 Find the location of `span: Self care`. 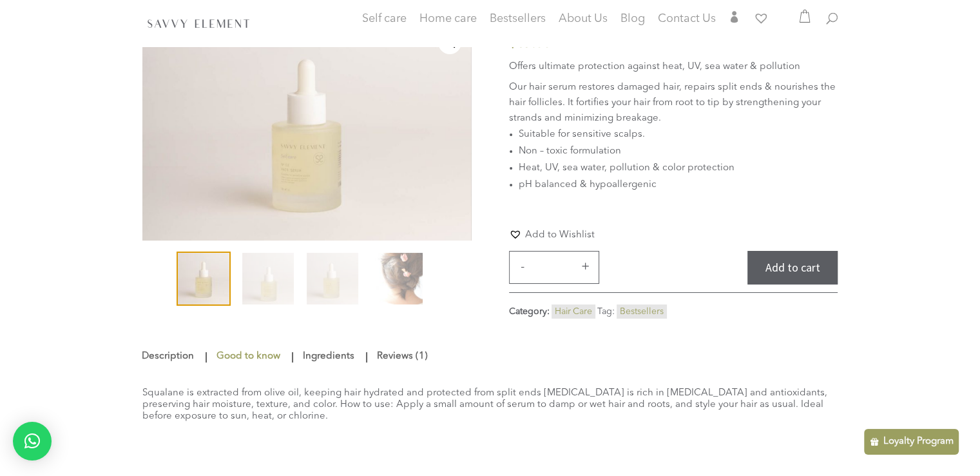

span: Self care is located at coordinates (384, 19).